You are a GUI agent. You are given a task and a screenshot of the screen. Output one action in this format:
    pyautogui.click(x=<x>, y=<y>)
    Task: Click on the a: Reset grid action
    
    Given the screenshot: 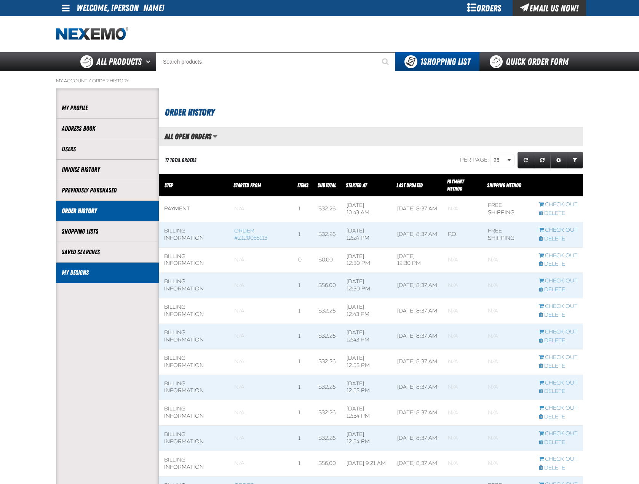 What is the action you would take?
    pyautogui.click(x=543, y=160)
    